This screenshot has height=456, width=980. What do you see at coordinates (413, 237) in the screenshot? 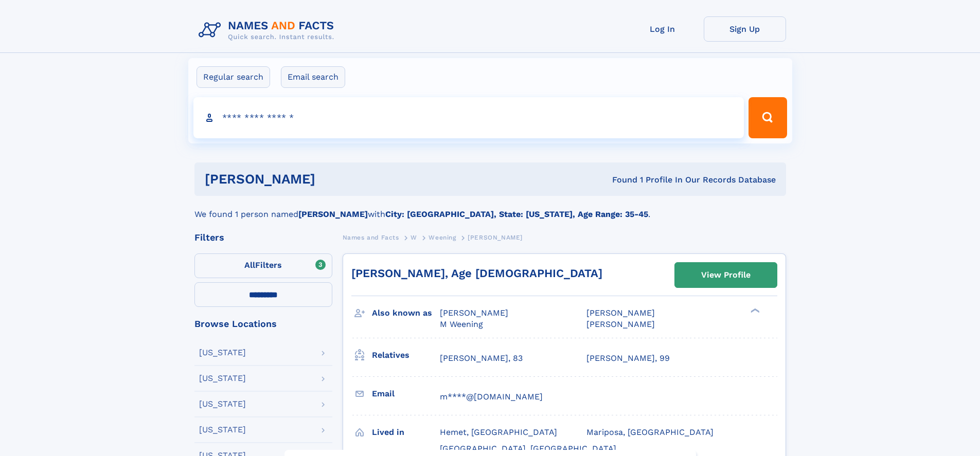
I see `span: W` at bounding box center [413, 237].